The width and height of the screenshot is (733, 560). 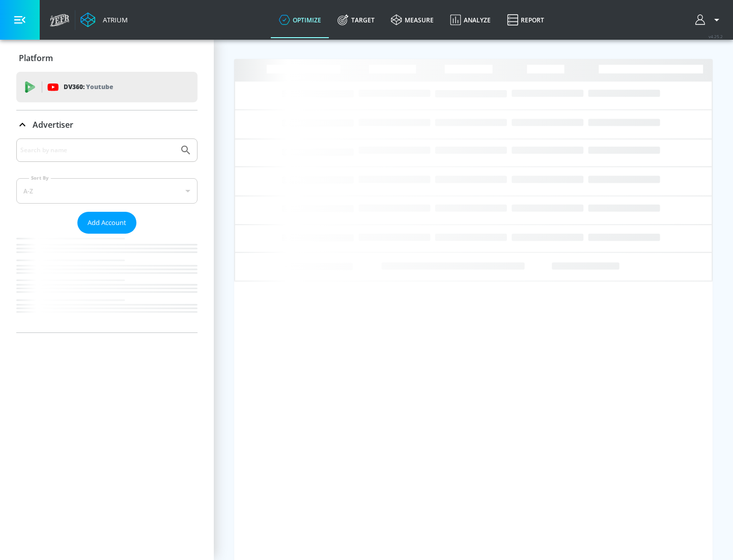 I want to click on span: Add Account, so click(x=107, y=223).